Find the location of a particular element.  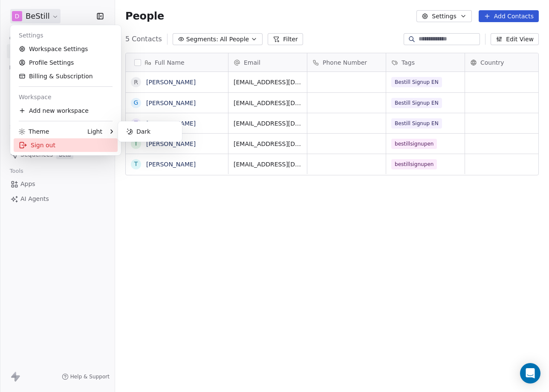

div: Settings is located at coordinates (66, 35).